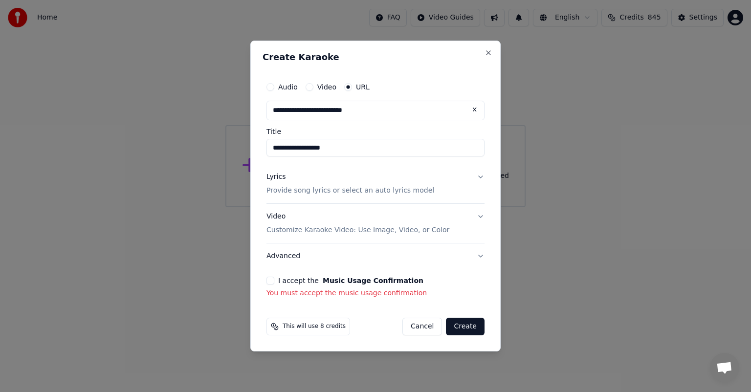 The image size is (751, 392). What do you see at coordinates (358, 224) in the screenshot?
I see `div: Video` at bounding box center [358, 224].